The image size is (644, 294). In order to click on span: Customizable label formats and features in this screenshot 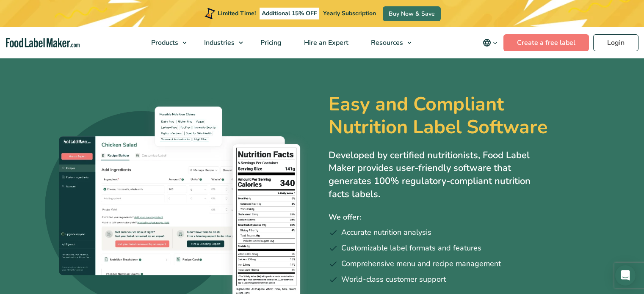, I will do `click(411, 248)`.